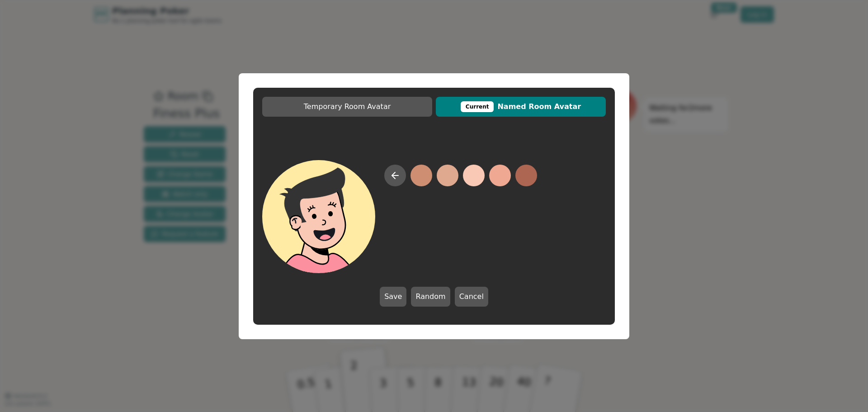  I want to click on button: Temporary Room Avatar, so click(347, 107).